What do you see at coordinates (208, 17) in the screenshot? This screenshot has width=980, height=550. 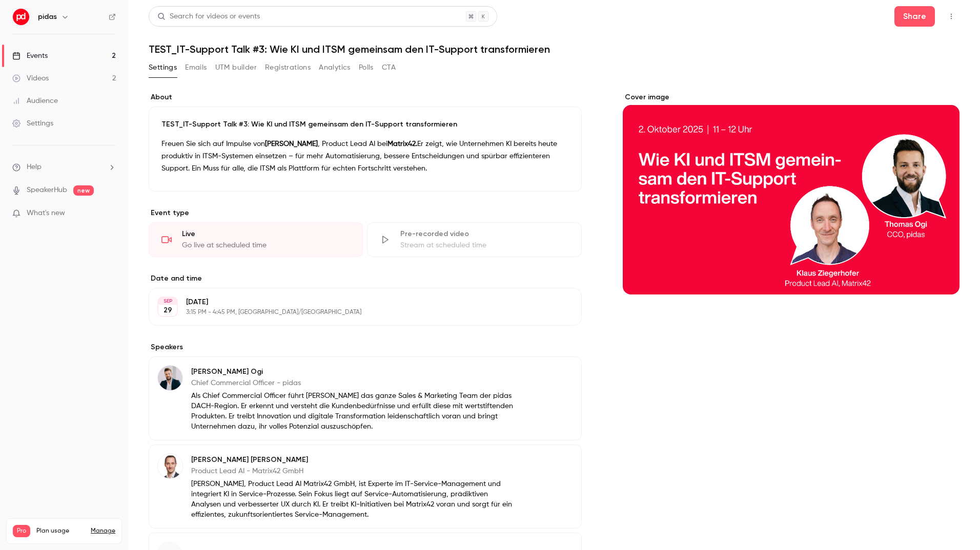 I see `div: Search for videos or events` at bounding box center [208, 17].